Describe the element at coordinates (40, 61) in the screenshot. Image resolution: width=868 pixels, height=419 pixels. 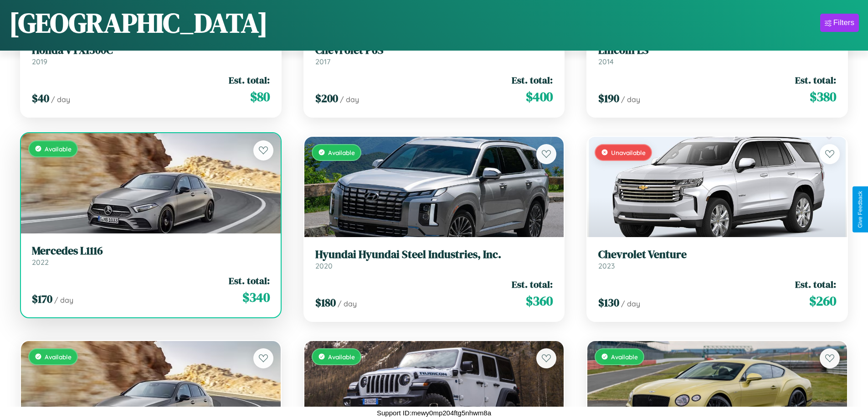
I see `span: 2019` at that location.